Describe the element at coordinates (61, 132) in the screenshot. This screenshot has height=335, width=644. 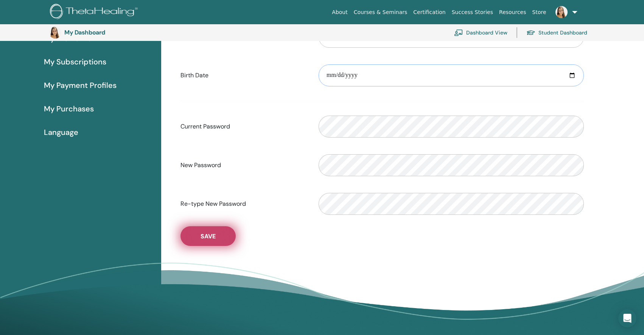
I see `span: Language` at that location.